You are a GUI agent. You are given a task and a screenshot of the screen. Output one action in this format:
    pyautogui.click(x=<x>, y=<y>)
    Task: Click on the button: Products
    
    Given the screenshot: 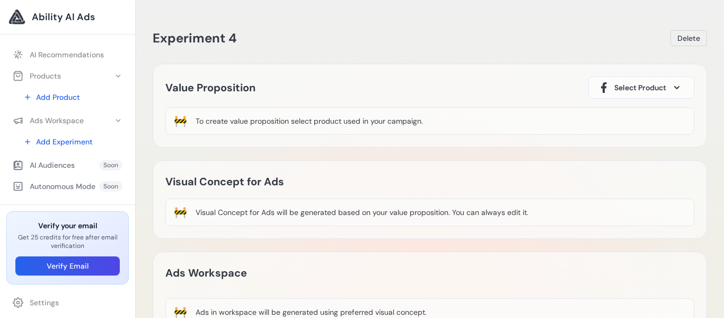 What is the action you would take?
    pyautogui.click(x=67, y=76)
    